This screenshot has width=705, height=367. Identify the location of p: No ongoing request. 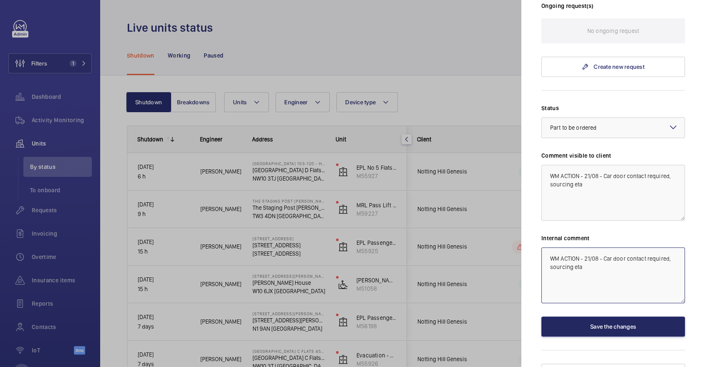
(613, 31).